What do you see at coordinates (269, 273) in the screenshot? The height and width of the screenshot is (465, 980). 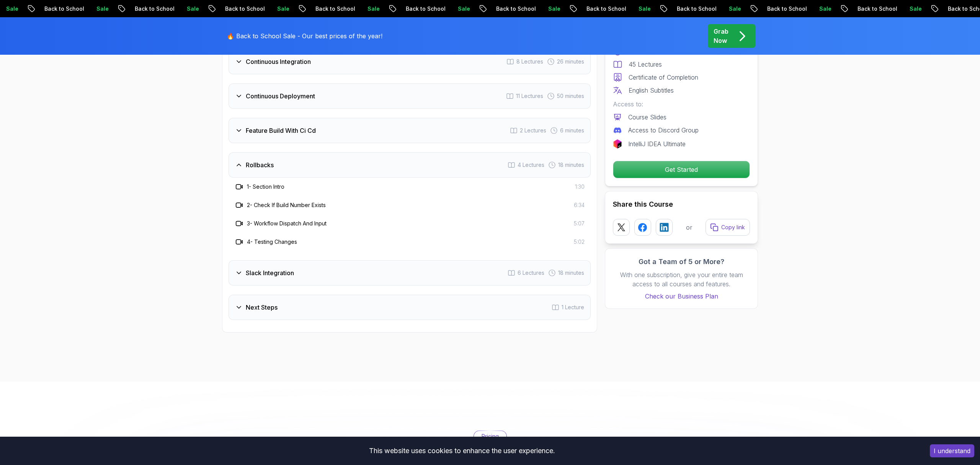 I see `h3: Slack Integration` at bounding box center [269, 273].